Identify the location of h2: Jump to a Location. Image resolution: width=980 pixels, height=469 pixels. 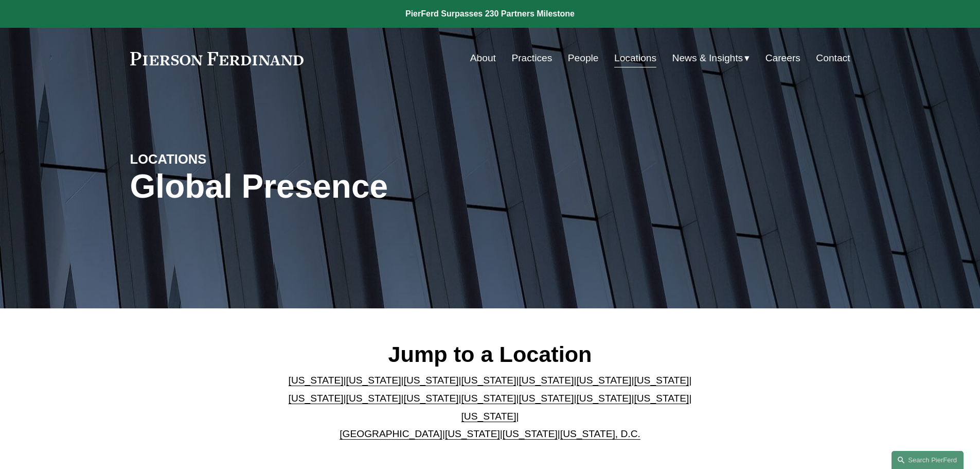
(490, 354).